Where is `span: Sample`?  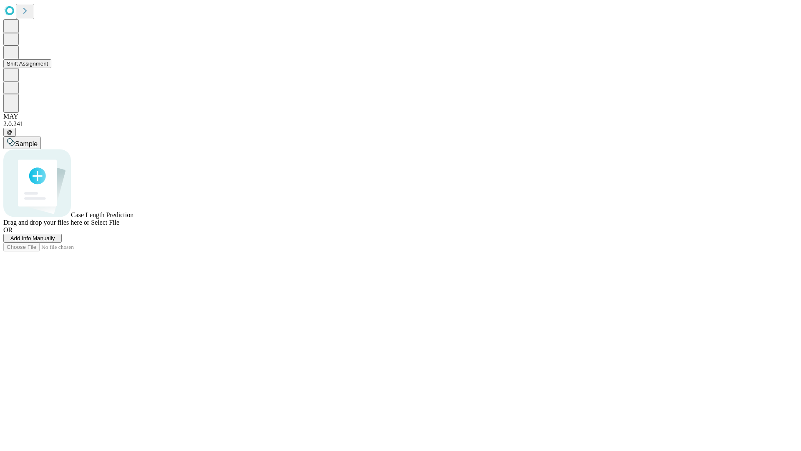 span: Sample is located at coordinates (26, 144).